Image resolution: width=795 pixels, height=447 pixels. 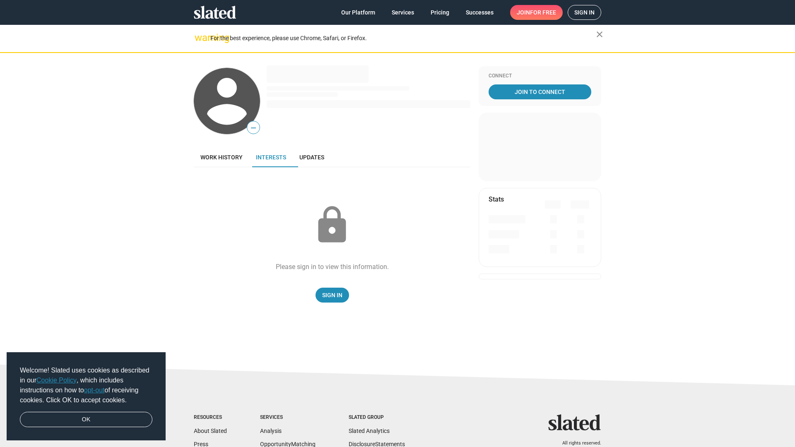 What do you see at coordinates (584, 12) in the screenshot?
I see `span: Sign in` at bounding box center [584, 12].